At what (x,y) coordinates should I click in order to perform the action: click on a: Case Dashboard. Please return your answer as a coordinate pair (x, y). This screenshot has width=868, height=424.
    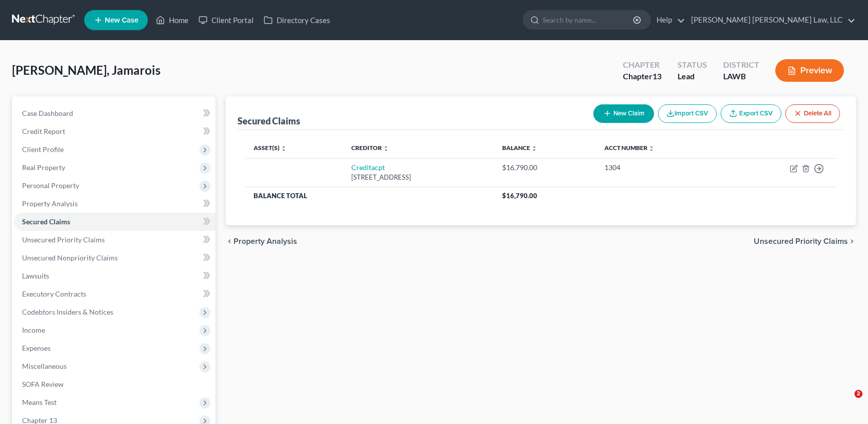
    Looking at the image, I should click on (115, 114).